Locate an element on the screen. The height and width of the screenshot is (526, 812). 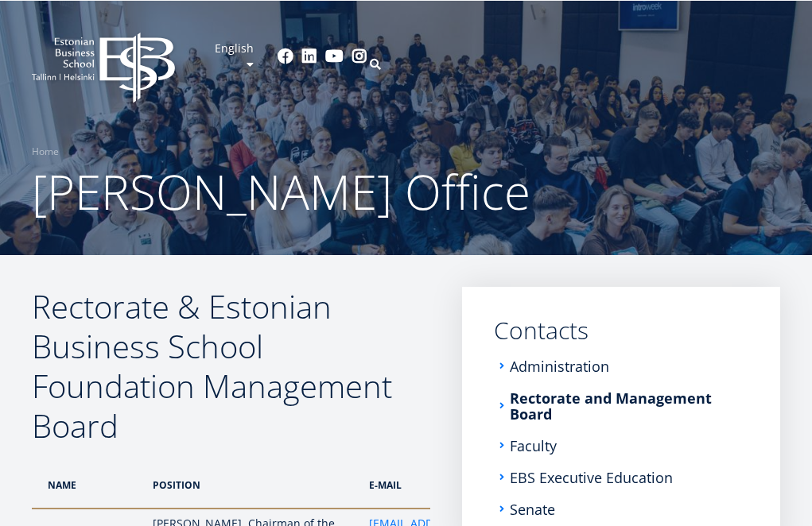
a: Facebook is located at coordinates (286, 56).